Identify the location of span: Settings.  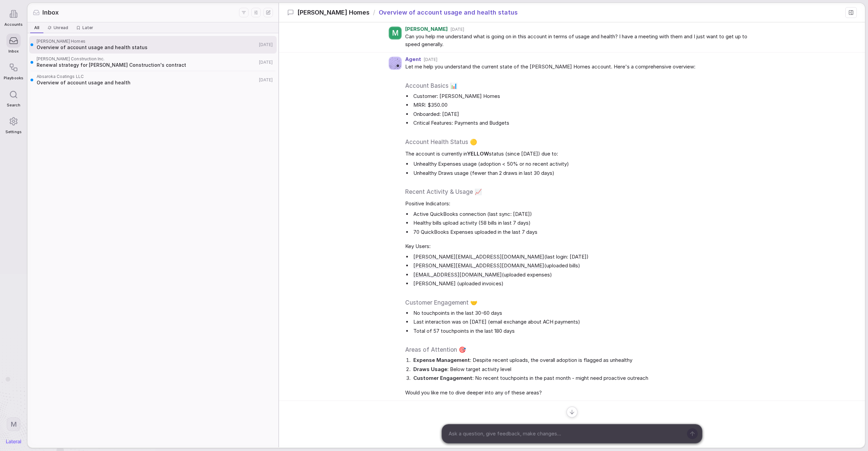
(13, 132).